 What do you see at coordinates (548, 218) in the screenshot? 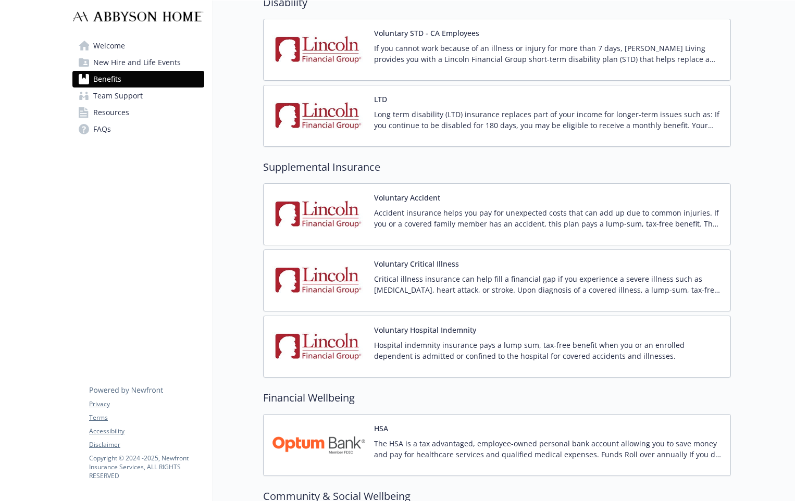
I see `p: Accident insurance helps you pay for unexpected costs that can add up due to common injuries. If ...` at bounding box center [548, 218].